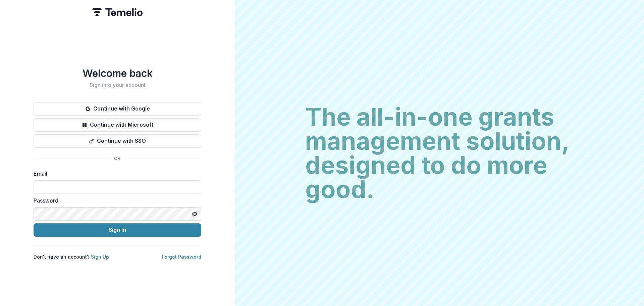 The height and width of the screenshot is (306, 644). I want to click on label: Password, so click(115, 200).